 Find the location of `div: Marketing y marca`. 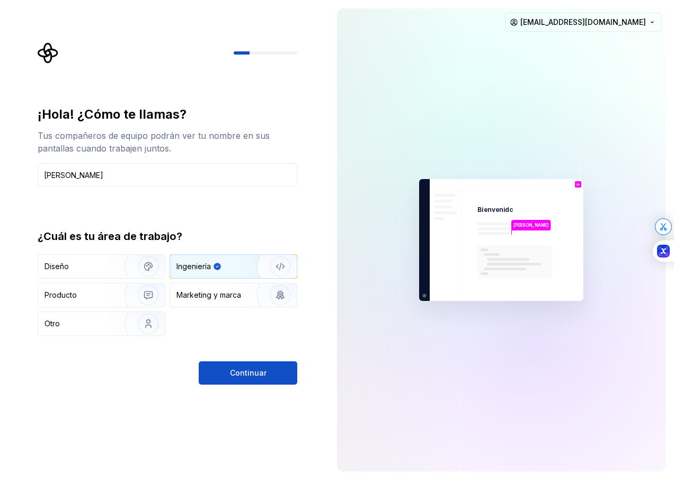

div: Marketing y marca is located at coordinates (209, 295).